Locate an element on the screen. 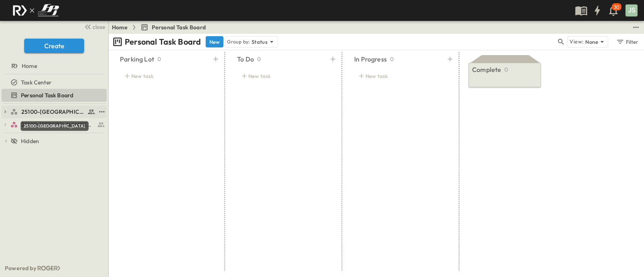  p: None is located at coordinates (592, 42).